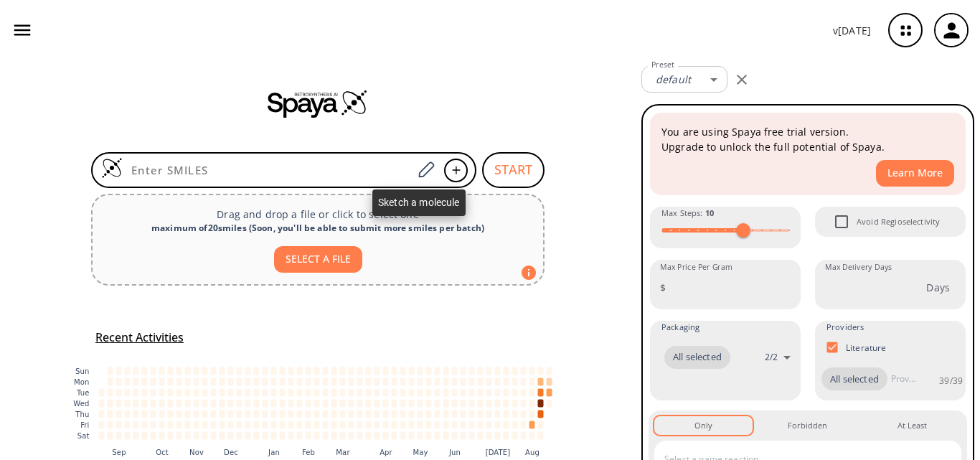 This screenshot has height=460, width=980. What do you see at coordinates (912, 426) in the screenshot?
I see `div: At Least` at bounding box center [912, 426].